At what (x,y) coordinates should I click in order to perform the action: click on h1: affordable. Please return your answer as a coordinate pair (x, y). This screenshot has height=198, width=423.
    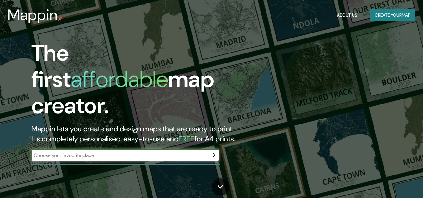
    Looking at the image, I should click on (119, 79).